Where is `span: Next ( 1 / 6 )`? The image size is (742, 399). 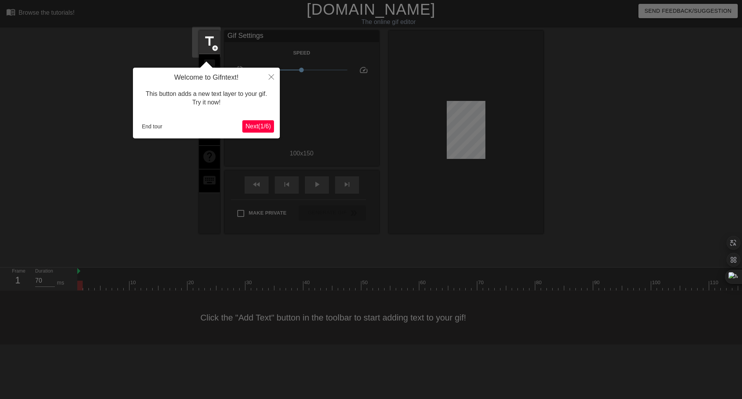
span: Next ( 1 / 6 ) is located at coordinates (258, 126).